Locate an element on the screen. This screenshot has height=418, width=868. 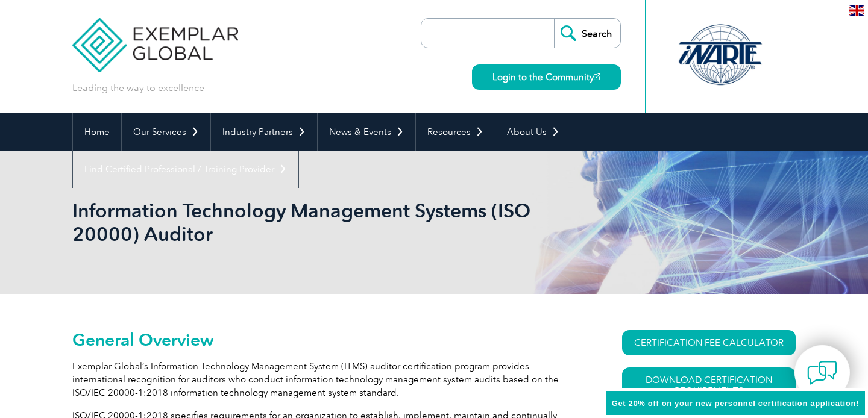
a: CERTIFICATION FEE CALCULATOR is located at coordinates (709, 343).